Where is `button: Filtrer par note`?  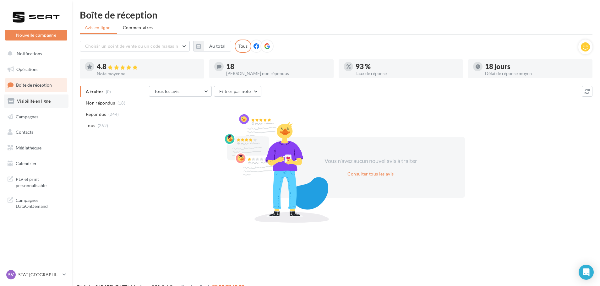
button: Filtrer par note is located at coordinates (237, 91).